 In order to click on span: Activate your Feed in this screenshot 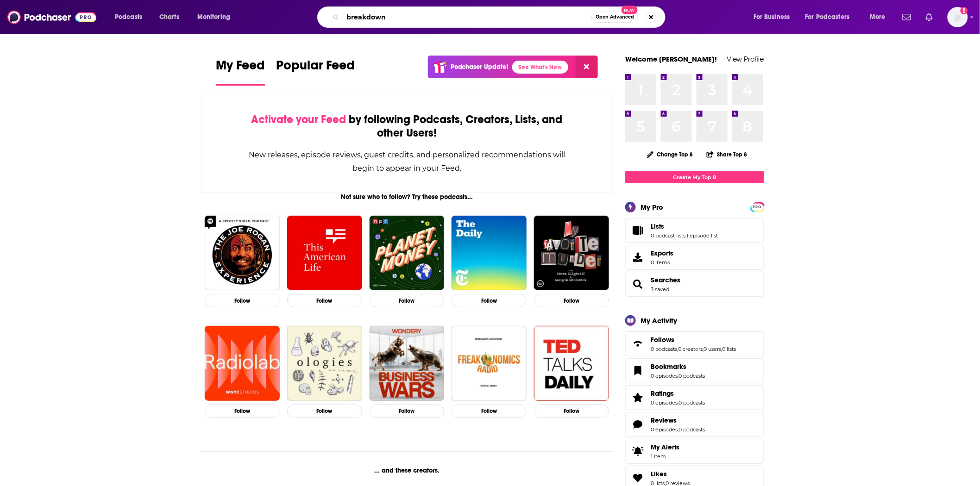, I will do `click(298, 120)`.